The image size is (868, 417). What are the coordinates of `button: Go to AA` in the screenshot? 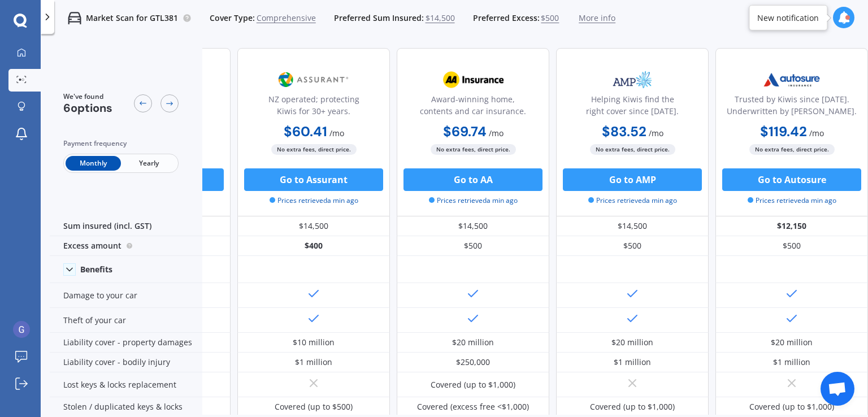 It's located at (473, 180).